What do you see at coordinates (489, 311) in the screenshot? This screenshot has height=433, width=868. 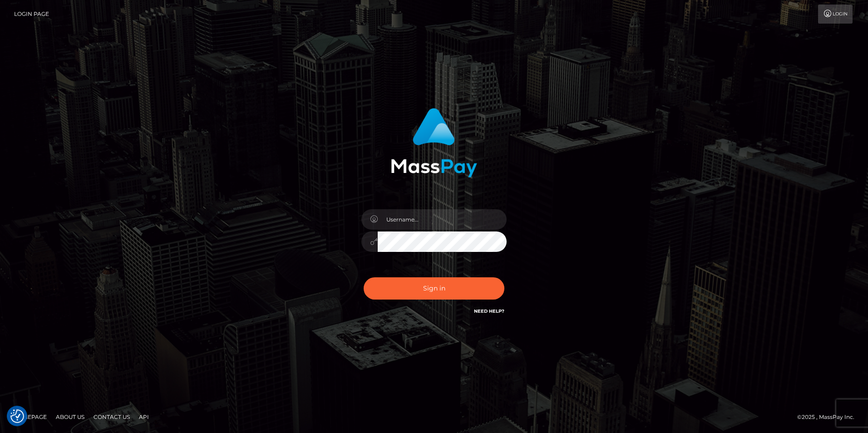 I see `a: Need Help?` at bounding box center [489, 311].